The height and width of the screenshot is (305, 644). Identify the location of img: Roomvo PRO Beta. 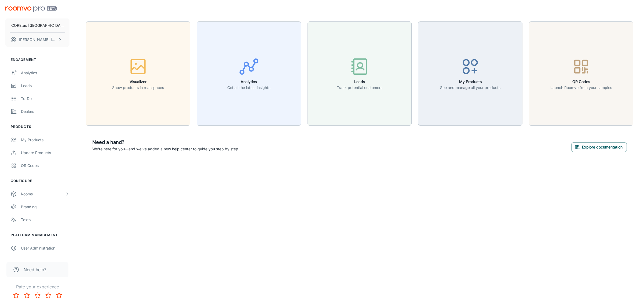
(31, 9).